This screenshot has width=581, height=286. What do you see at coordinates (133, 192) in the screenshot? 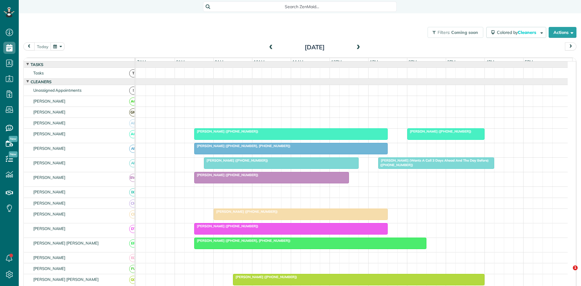
I see `span: BC` at bounding box center [133, 192].